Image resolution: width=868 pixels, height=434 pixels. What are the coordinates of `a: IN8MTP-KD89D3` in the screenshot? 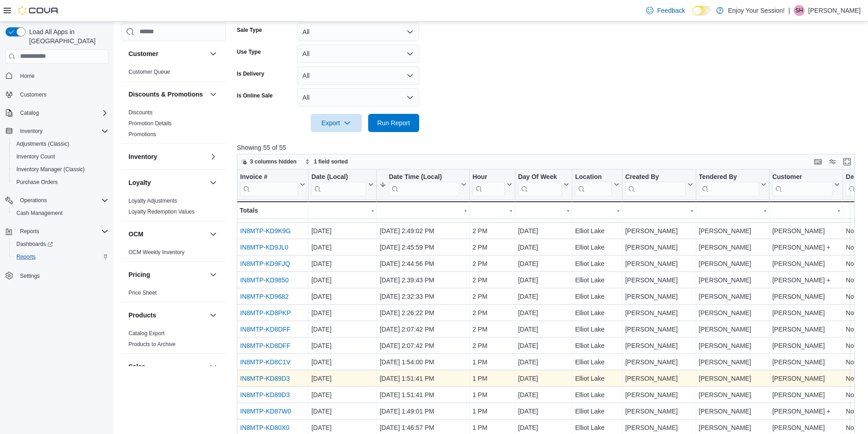 It's located at (265, 395).